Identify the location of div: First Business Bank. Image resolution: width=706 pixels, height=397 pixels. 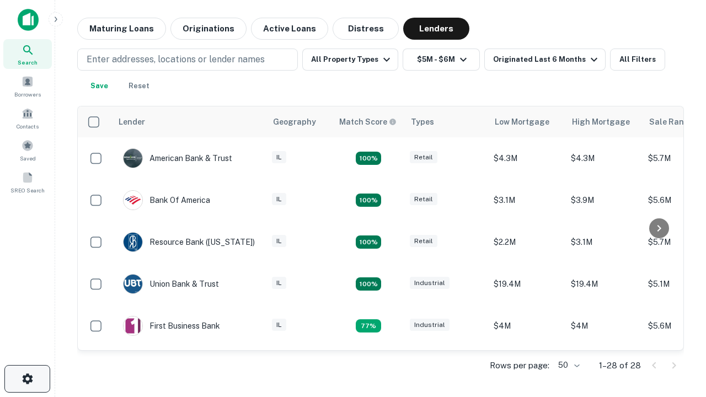
(172, 326).